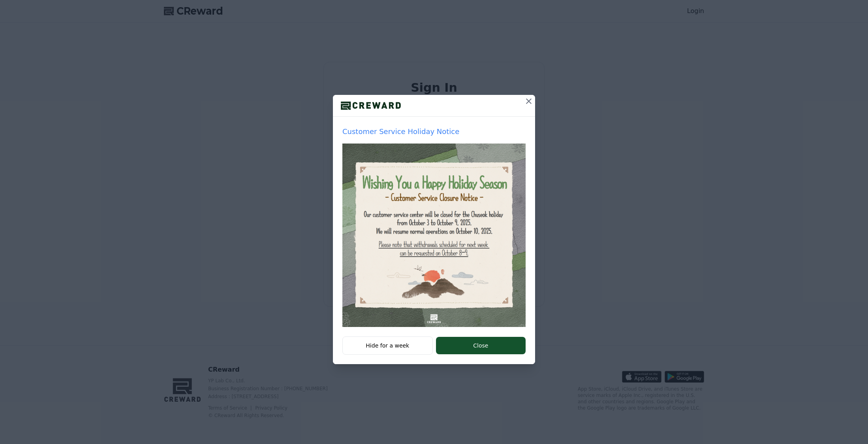  Describe the element at coordinates (481, 346) in the screenshot. I see `button: Close` at that location.